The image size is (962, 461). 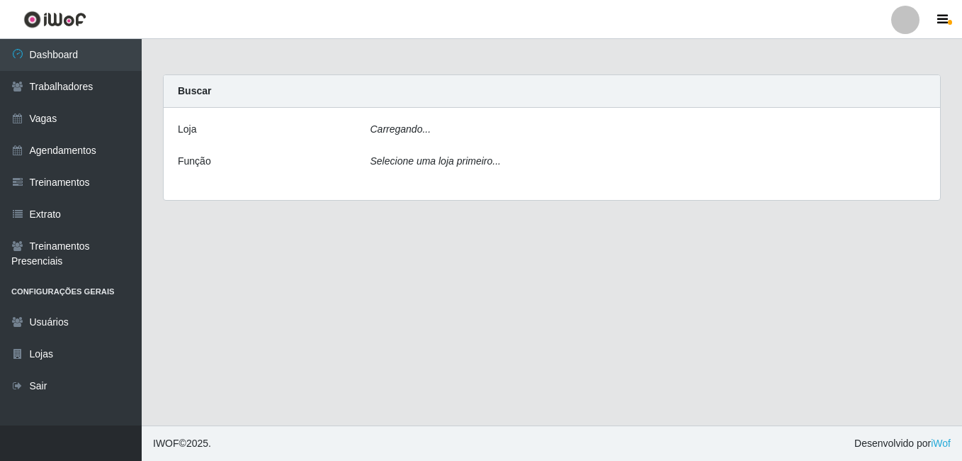 What do you see at coordinates (55, 19) in the screenshot?
I see `img: CoreUI Logo` at bounding box center [55, 19].